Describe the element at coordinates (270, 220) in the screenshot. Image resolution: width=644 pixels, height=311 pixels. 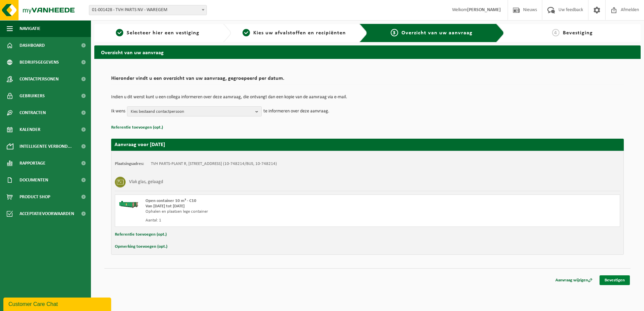
I see `div: Aantal: 1` at that location.